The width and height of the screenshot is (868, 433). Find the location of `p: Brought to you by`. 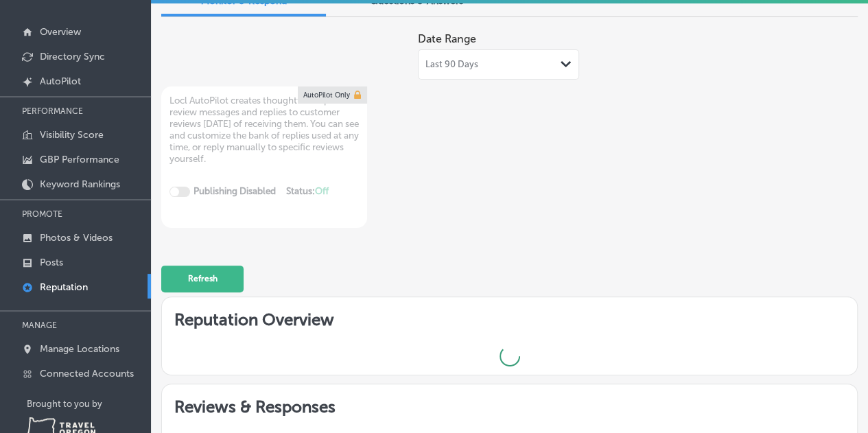

p: Brought to you by is located at coordinates (89, 404).